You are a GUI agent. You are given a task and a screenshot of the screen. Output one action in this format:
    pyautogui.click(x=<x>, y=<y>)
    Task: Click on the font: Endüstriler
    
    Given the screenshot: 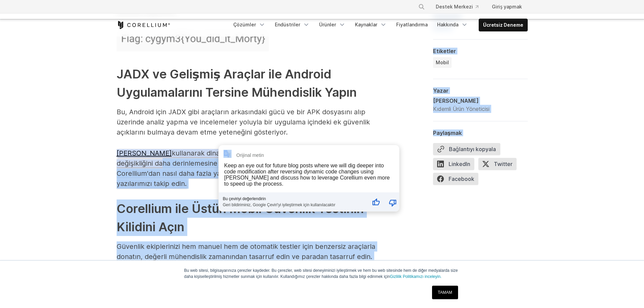 What is the action you would take?
    pyautogui.click(x=287, y=24)
    